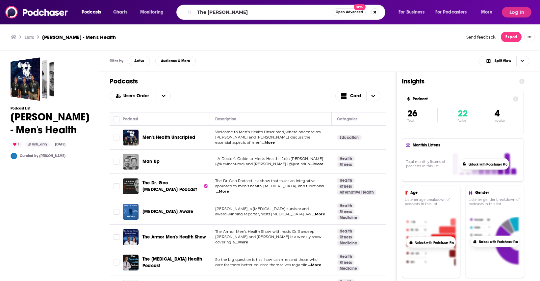  Describe the element at coordinates (14, 156) in the screenshot. I see `a: Ronica Cleary` at that location.